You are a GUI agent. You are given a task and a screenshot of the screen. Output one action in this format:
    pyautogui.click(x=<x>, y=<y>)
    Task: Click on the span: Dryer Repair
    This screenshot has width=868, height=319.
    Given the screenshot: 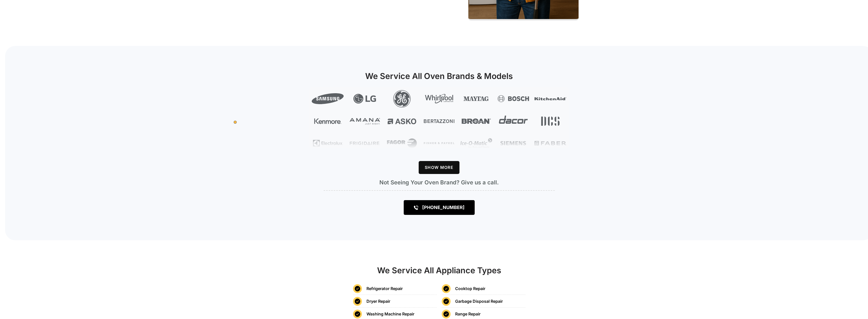 What is the action you would take?
    pyautogui.click(x=378, y=301)
    